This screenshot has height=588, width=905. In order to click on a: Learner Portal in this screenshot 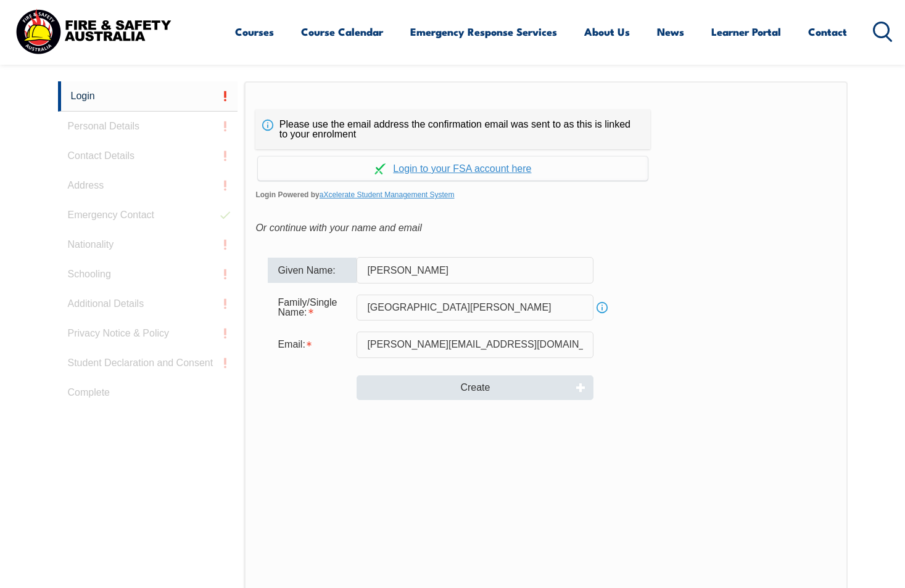, I will do `click(746, 32)`.